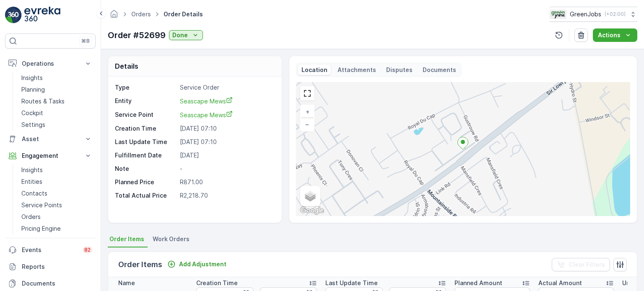 The width and height of the screenshot is (644, 291). What do you see at coordinates (14, 15) in the screenshot?
I see `img: logo` at bounding box center [14, 15].